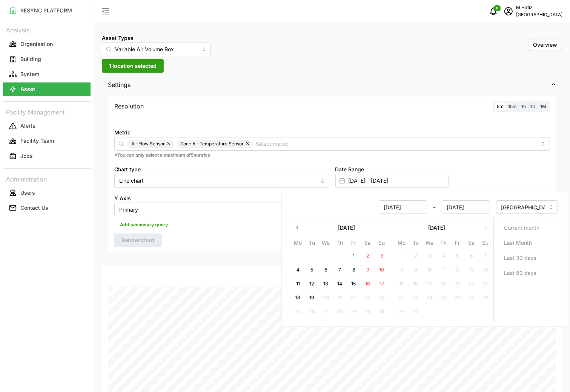 Image resolution: width=570 pixels, height=392 pixels. What do you see at coordinates (430, 284) in the screenshot?
I see `button: 17 September 2025` at bounding box center [430, 284].